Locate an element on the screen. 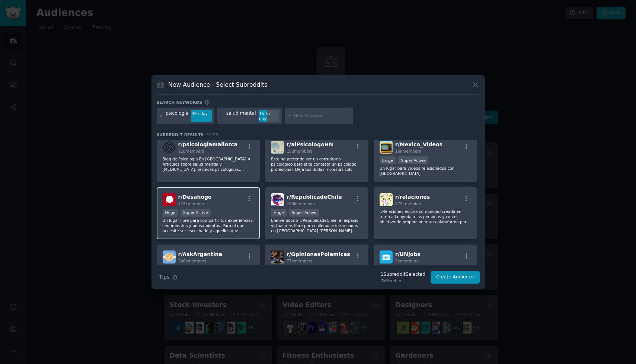 The width and height of the screenshot is (636, 364). img: OpinionesPolemicas is located at coordinates (277, 257).